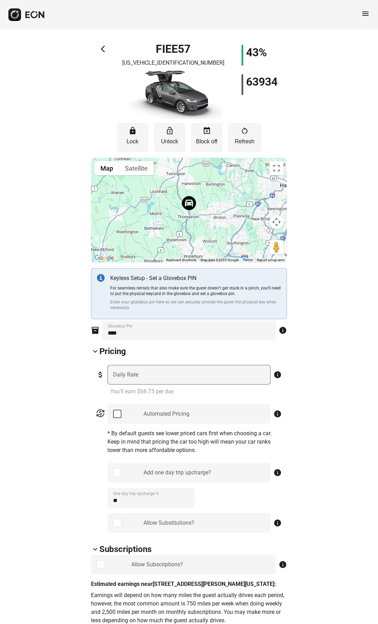  What do you see at coordinates (136, 168) in the screenshot?
I see `button: Show satellite imagery` at bounding box center [136, 168].